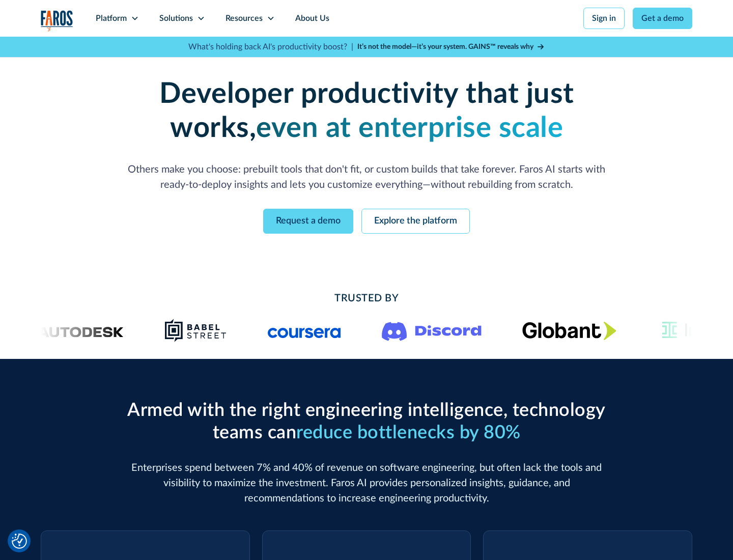 This screenshot has width=733, height=560. What do you see at coordinates (367, 483) in the screenshot?
I see `p: Enterprises spend between 7% and 40% of revenue on software engineering, but often lack the tools...` at bounding box center [367, 483].